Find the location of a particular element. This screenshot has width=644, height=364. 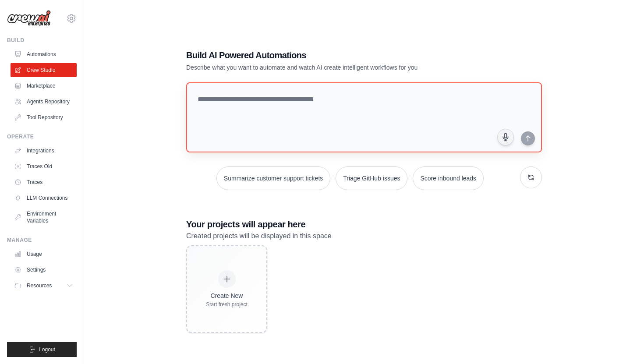

button: Get new suggestions is located at coordinates (531, 177).